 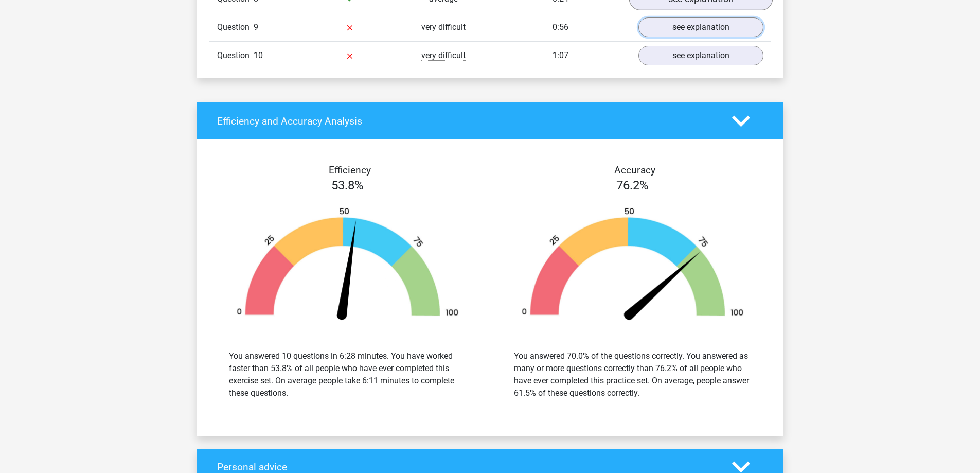 What do you see at coordinates (258, 55) in the screenshot?
I see `span: 10` at bounding box center [258, 55].